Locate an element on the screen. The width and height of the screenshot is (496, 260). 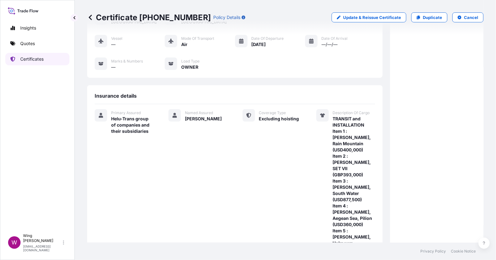
a: Quotes is located at coordinates (37, 44).